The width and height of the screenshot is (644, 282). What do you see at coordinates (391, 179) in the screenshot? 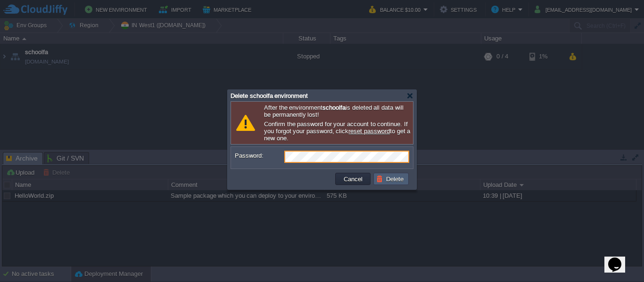
I see `button: Delete` at bounding box center [391, 179].